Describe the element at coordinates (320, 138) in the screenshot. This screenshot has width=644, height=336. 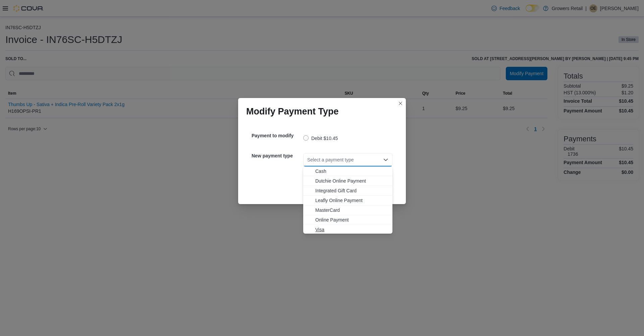
I see `label: Debit $10.45` at that location.